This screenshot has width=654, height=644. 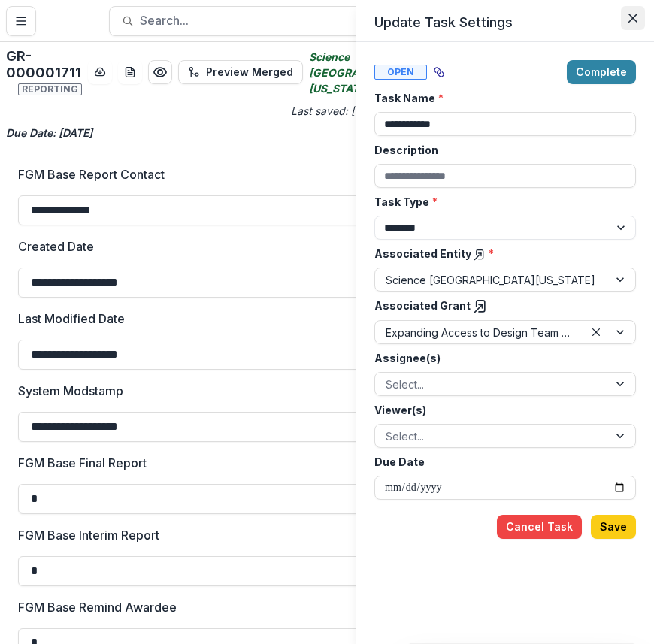 I want to click on span: Open, so click(x=401, y=72).